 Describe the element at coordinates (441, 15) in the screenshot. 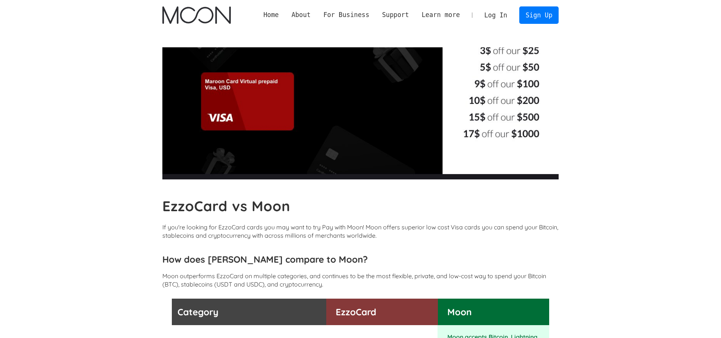

I see `div: Learn more` at that location.